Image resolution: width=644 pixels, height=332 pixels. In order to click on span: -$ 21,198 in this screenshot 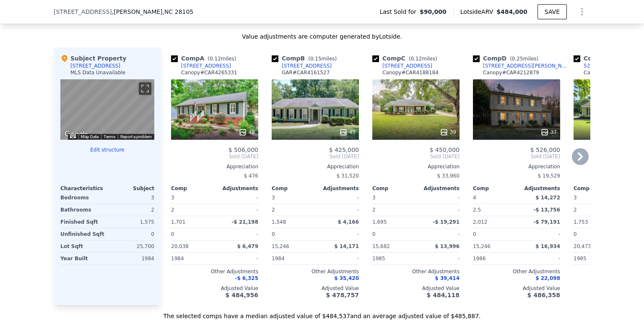, I will do `click(245, 222)`.